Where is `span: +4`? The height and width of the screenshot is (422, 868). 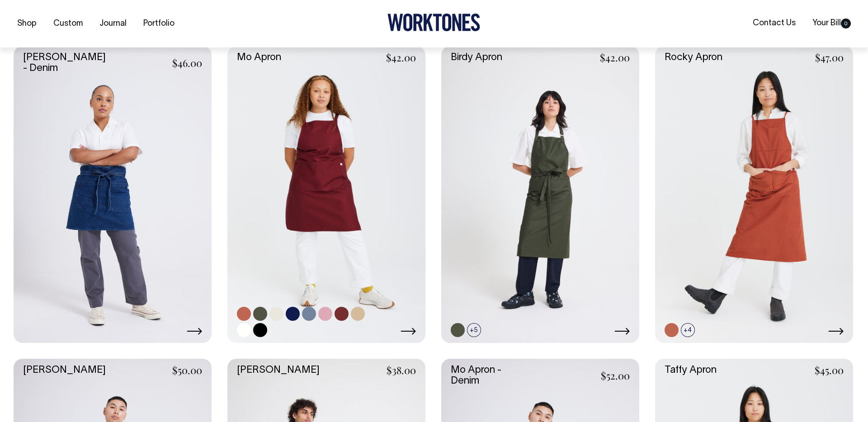
span: +4 is located at coordinates (687, 330).